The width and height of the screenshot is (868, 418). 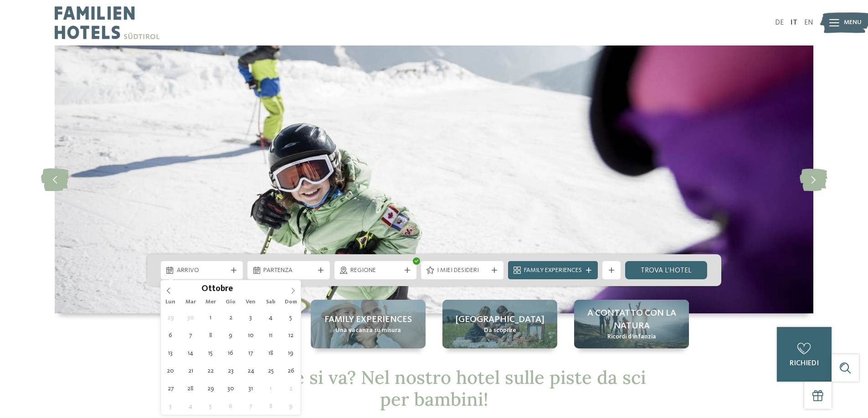 What do you see at coordinates (191, 353) in the screenshot?
I see `span: Ottobre 14, 2025` at bounding box center [191, 353].